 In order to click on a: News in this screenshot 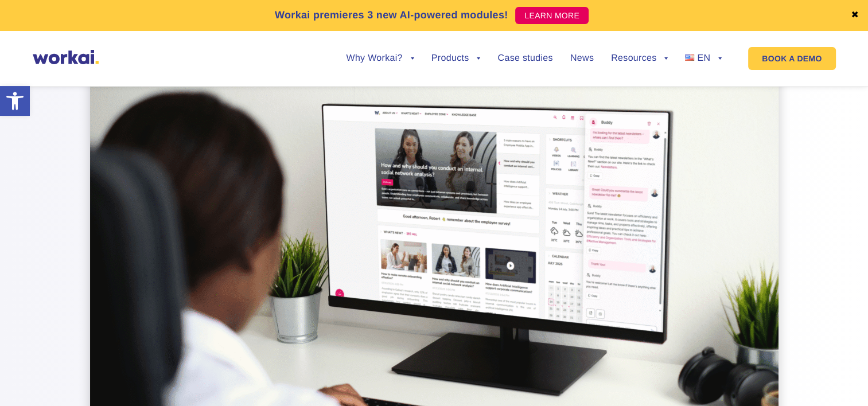, I will do `click(582, 59)`.